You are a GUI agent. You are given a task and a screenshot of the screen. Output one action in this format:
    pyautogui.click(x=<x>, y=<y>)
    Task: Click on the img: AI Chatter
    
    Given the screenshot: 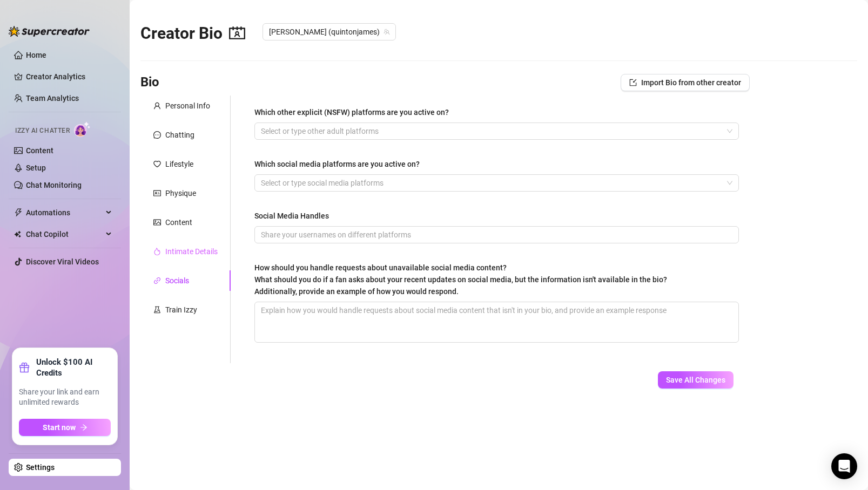 What is the action you would take?
    pyautogui.click(x=82, y=129)
    